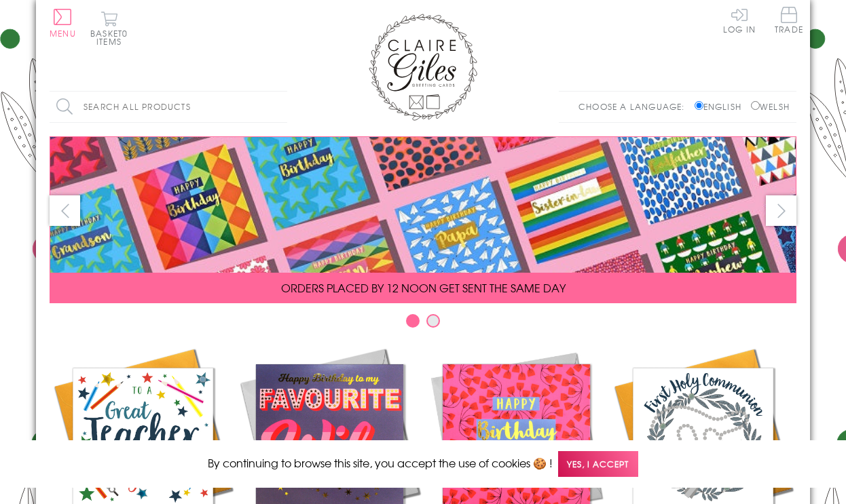  Describe the element at coordinates (721, 107) in the screenshot. I see `label: English` at that location.